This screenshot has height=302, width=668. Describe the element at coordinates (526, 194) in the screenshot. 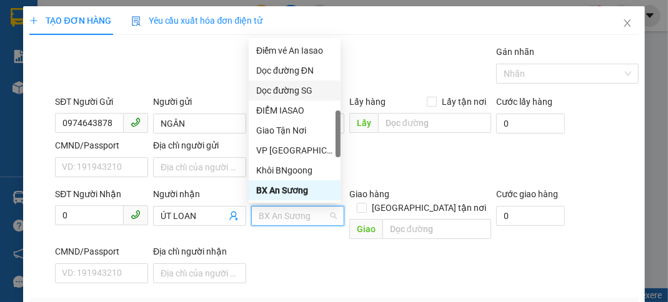

I see `label: Cước giao hàng` at that location.